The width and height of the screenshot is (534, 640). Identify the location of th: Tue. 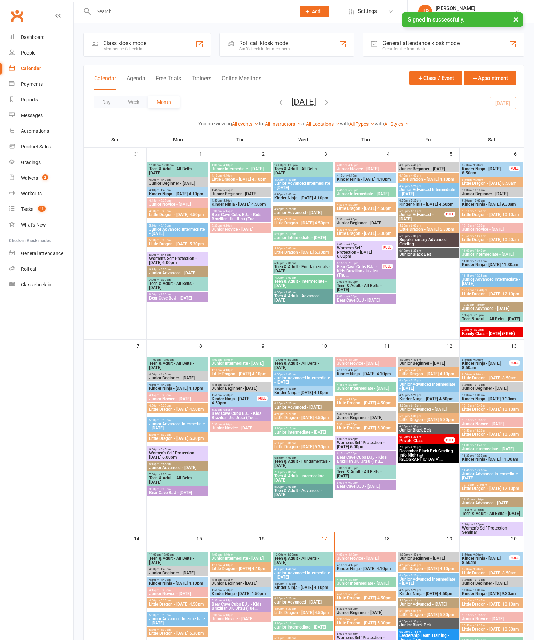
(241, 140).